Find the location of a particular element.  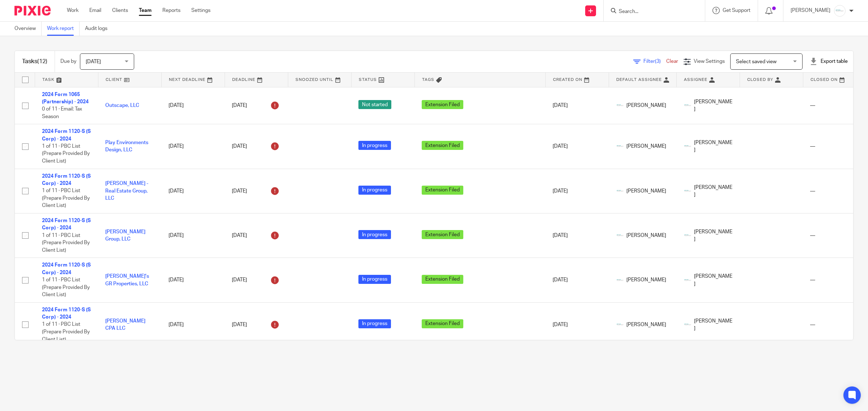

span: Get Support is located at coordinates (736, 11).